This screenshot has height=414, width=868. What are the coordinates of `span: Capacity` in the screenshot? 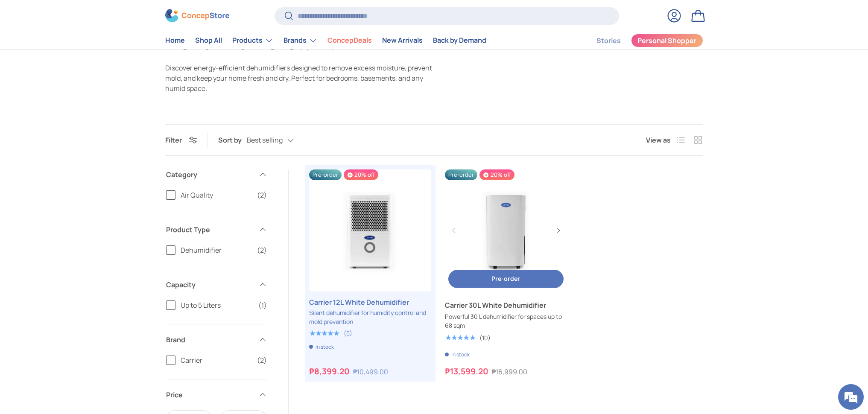 It's located at (210, 285).